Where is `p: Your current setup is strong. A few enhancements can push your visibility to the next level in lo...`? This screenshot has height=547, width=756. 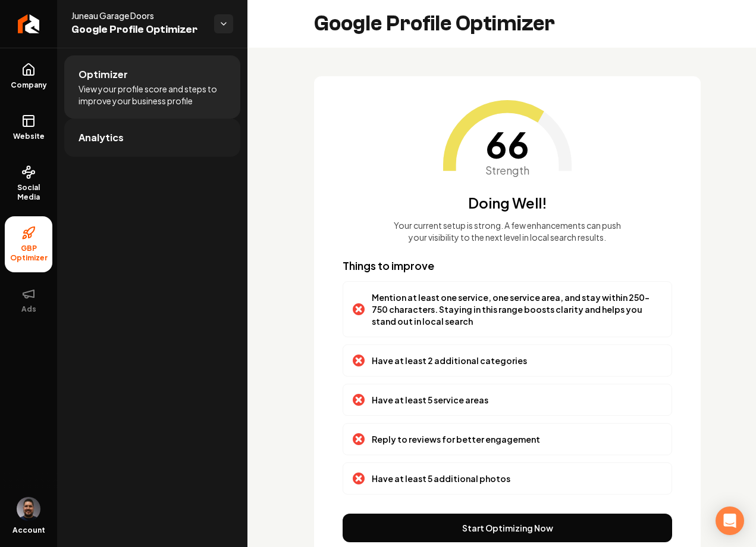 p: Your current setup is strong. A few enhancements can push your visibility to the next level in lo... is located at coordinates (507, 231).